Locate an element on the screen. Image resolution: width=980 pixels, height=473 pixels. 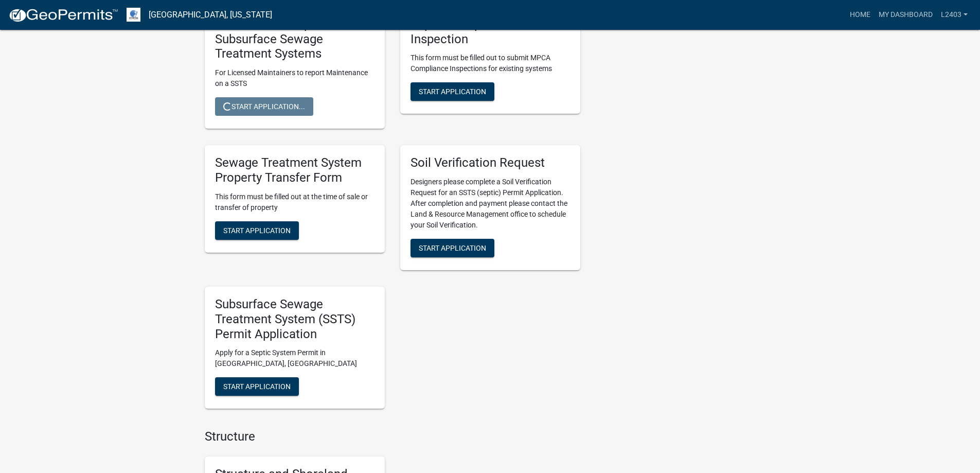
span: Start Application... is located at coordinates (264, 107).